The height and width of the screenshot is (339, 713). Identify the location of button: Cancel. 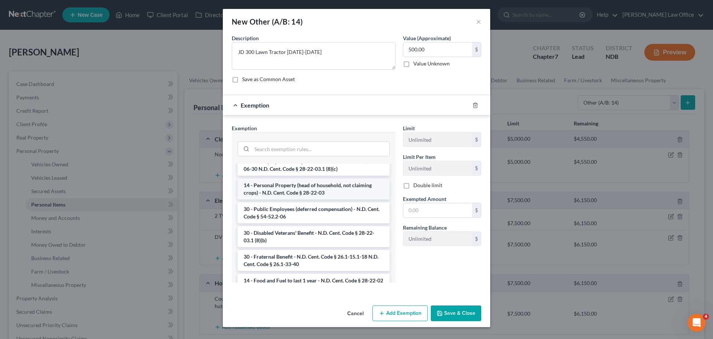
(356, 313).